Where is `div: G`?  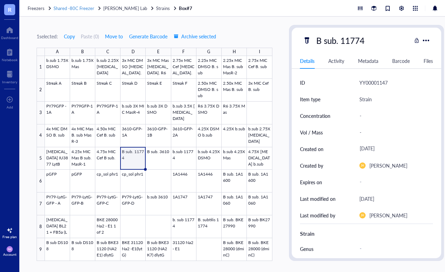
div: G is located at coordinates (209, 52).